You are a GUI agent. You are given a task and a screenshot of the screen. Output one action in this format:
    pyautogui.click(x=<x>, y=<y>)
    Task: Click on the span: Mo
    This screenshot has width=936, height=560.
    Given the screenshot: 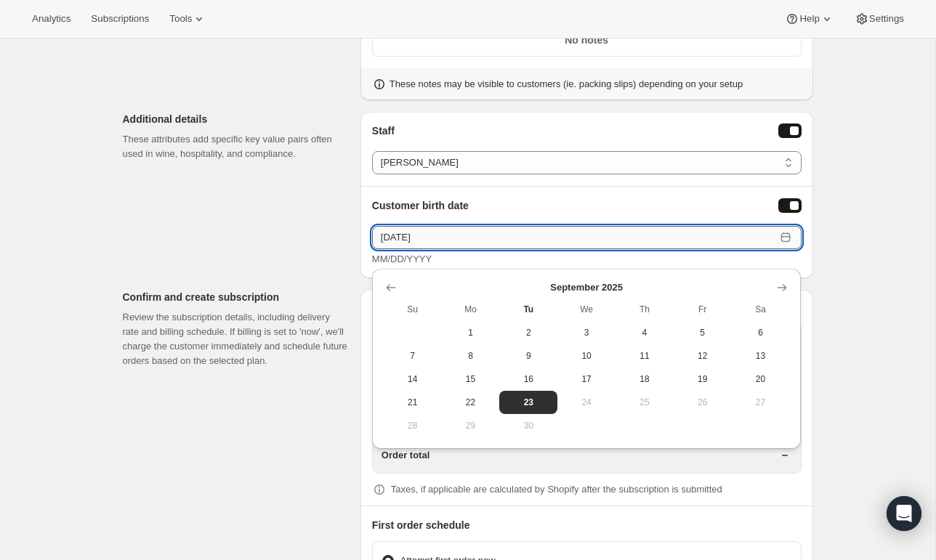 What is the action you would take?
    pyautogui.click(x=471, y=309)
    